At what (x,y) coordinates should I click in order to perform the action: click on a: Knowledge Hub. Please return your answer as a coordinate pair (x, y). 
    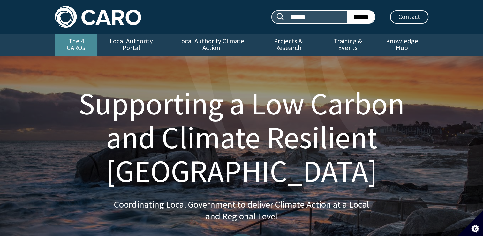
    Looking at the image, I should click on (402, 45).